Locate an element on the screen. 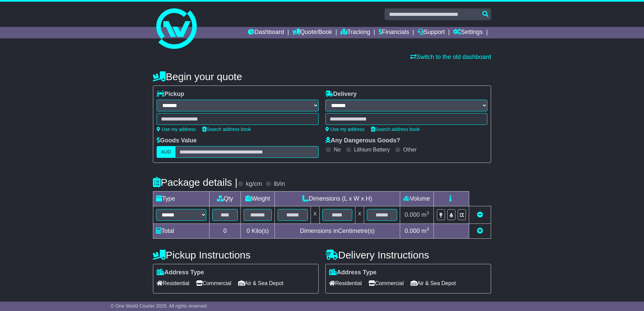  label: Lithium Battery is located at coordinates (372, 149).